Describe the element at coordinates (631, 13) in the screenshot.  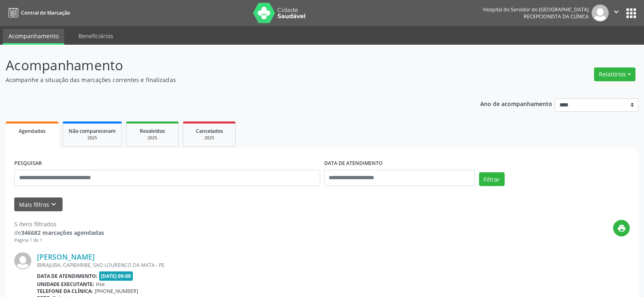
I see `button: apps` at that location.